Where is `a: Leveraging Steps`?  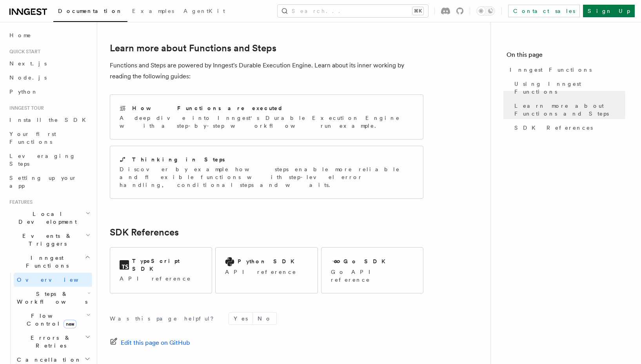 a: Leveraging Steps is located at coordinates (49, 160).